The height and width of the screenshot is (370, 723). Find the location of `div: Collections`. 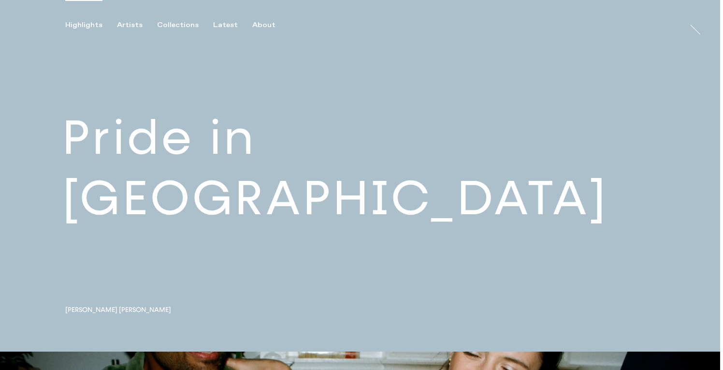

div: Collections is located at coordinates (178, 25).